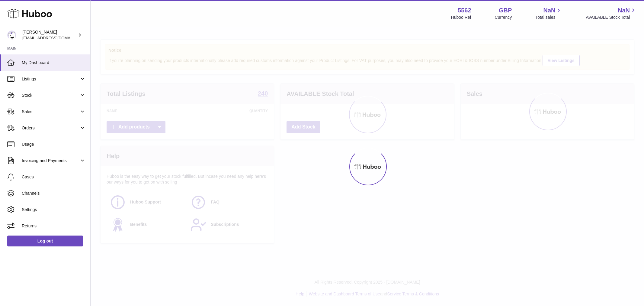 The width and height of the screenshot is (644, 306). What do you see at coordinates (54, 144) in the screenshot?
I see `span: Usage` at bounding box center [54, 144].